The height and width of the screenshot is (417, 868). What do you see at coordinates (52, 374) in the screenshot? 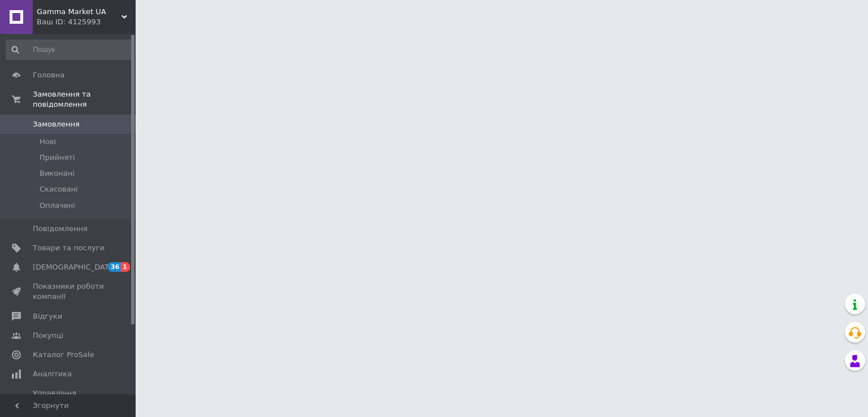
I see `span: Аналітика` at bounding box center [52, 374].